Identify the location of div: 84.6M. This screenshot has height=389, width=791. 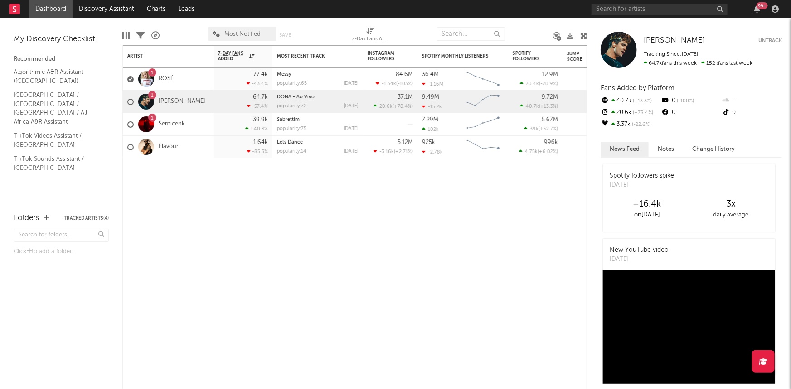
(404, 74).